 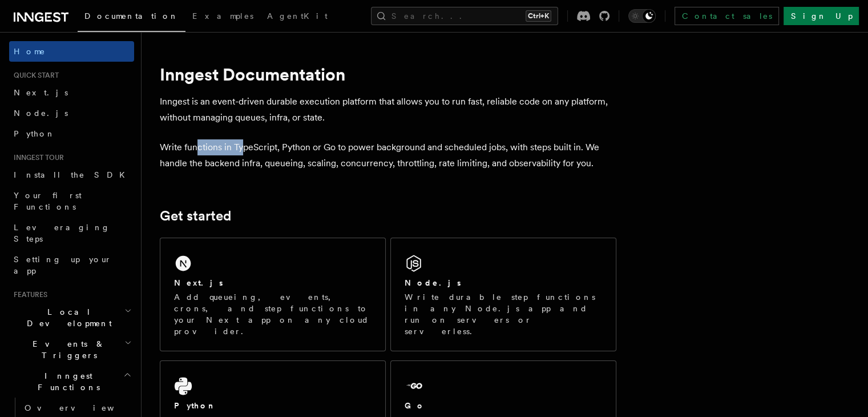 I want to click on span: AgentKit, so click(x=297, y=16).